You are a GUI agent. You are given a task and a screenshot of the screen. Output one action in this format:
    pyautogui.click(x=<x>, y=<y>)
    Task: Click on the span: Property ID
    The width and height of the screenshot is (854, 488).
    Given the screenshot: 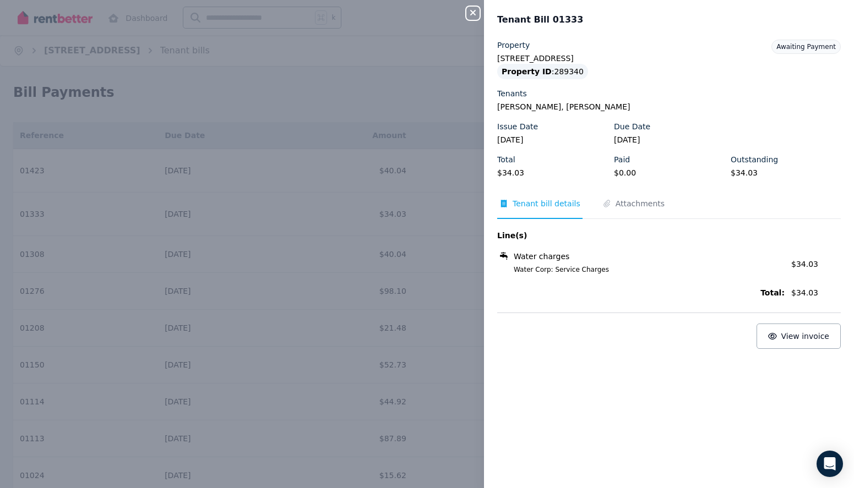 What is the action you would take?
    pyautogui.click(x=526, y=72)
    